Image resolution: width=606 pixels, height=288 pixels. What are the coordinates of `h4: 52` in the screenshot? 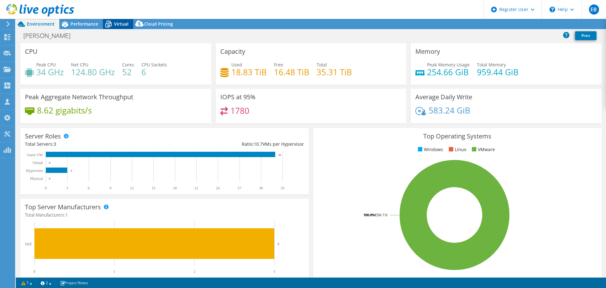 It's located at (128, 72).